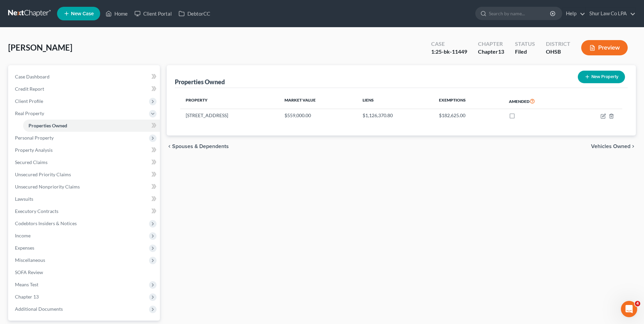  Describe the element at coordinates (30, 113) in the screenshot. I see `span: Real Property` at that location.